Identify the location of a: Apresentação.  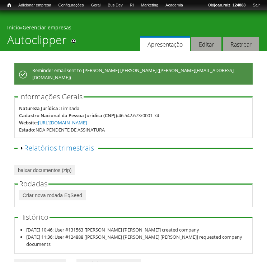
(165, 43).